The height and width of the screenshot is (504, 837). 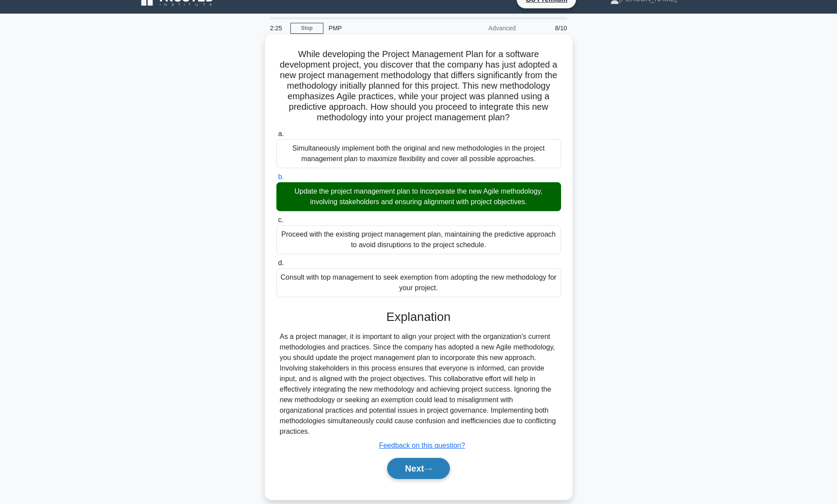 What do you see at coordinates (307, 28) in the screenshot?
I see `a: Stop` at bounding box center [307, 28].